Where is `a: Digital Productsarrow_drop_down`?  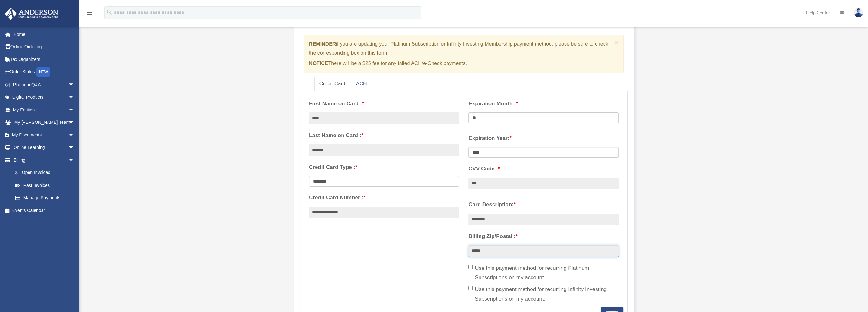
a: Digital Productsarrow_drop_down is located at coordinates (44, 97).